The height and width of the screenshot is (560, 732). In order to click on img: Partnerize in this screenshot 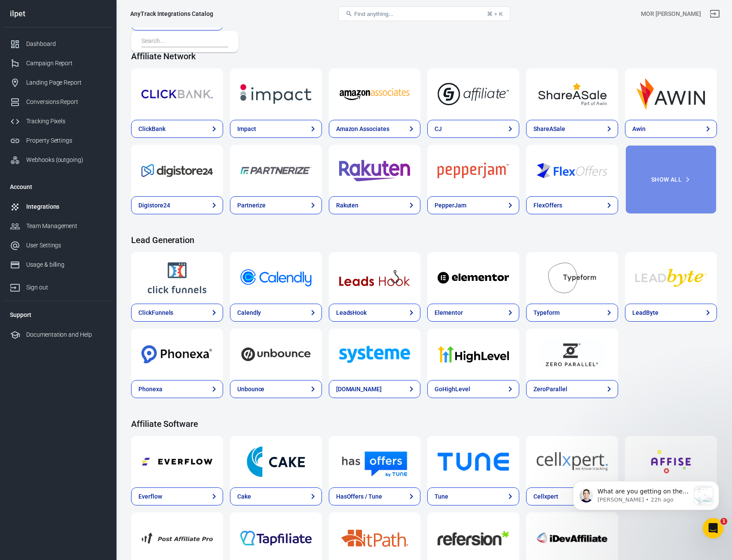, I will do `click(276, 171)`.